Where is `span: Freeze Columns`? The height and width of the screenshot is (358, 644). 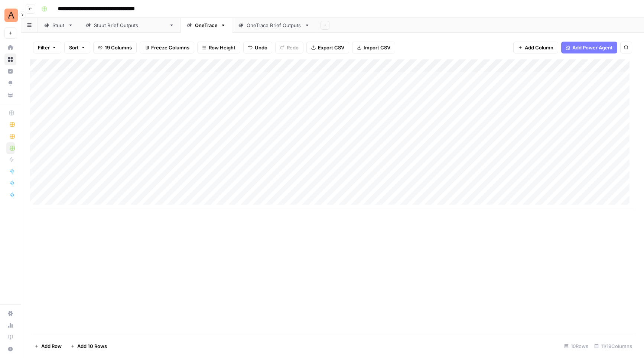
span: Freeze Columns is located at coordinates (170, 48).